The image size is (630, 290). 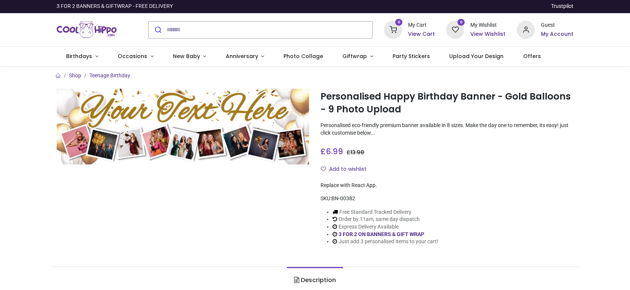 I want to click on a: View Wishlist, so click(x=488, y=34).